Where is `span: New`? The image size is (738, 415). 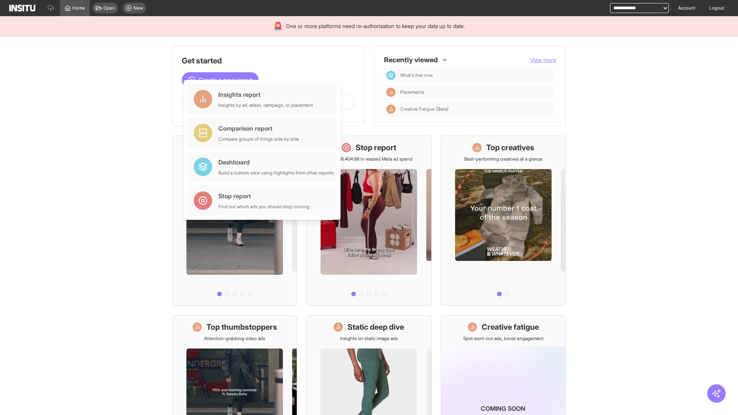 span: New is located at coordinates (138, 8).